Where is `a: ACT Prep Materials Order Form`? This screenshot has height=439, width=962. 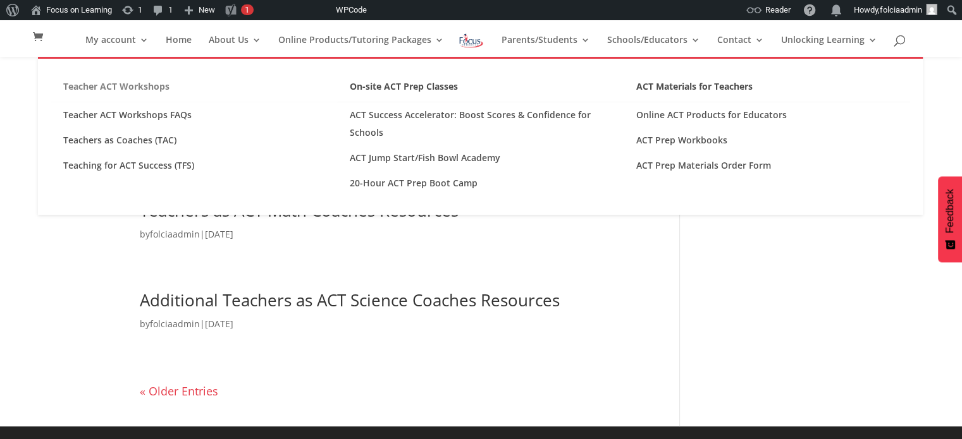 a: ACT Prep Materials Order Form is located at coordinates (766, 166).